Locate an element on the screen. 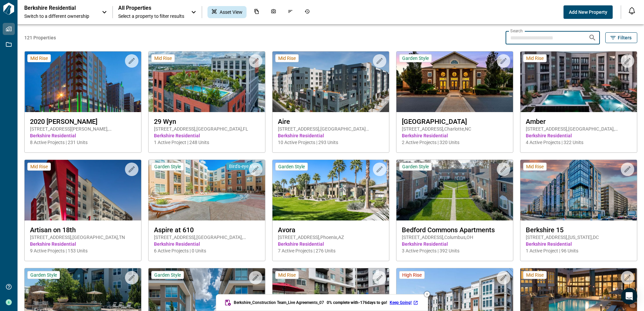 This screenshot has width=644, height=311. span: High Rise is located at coordinates (412, 275).